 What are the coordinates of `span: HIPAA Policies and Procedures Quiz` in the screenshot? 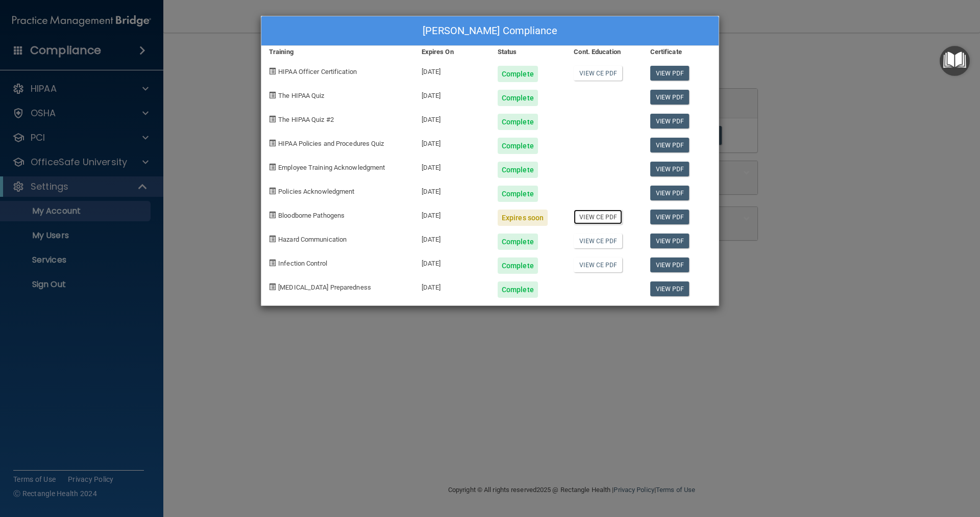 It's located at (330, 143).